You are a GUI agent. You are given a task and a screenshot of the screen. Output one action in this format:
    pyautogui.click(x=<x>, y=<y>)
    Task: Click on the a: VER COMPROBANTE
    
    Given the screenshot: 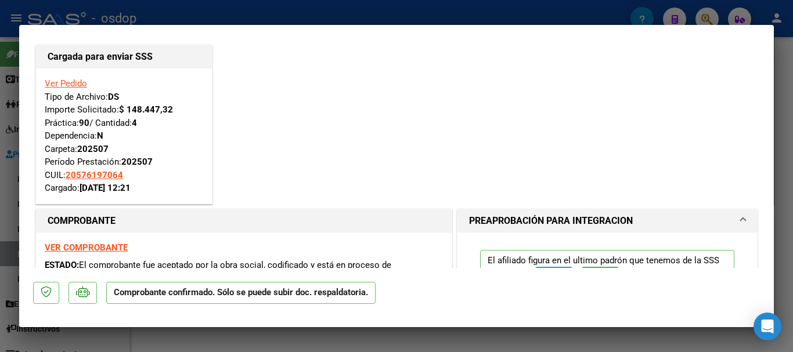 What is the action you would take?
    pyautogui.click(x=86, y=248)
    